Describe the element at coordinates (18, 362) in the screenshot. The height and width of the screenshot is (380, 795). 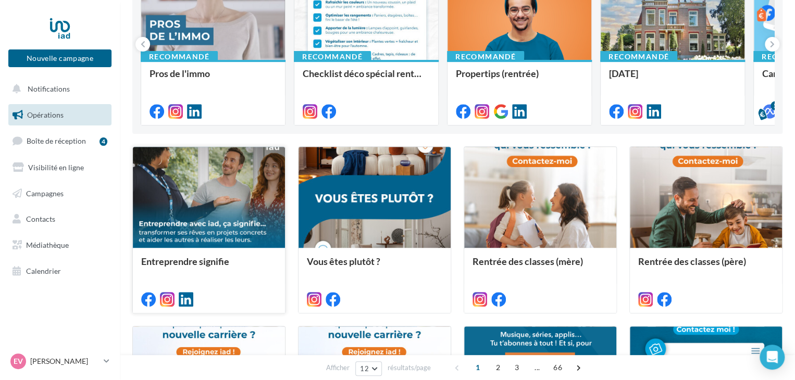
I see `span: EV` at that location.